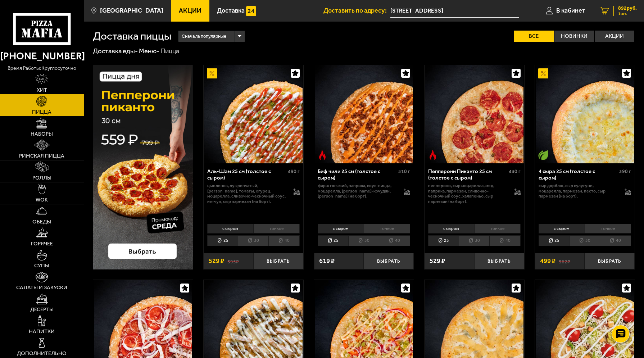 The width and height of the screenshot is (644, 358). Describe the element at coordinates (170, 51) in the screenshot. I see `div: Пицца` at that location.